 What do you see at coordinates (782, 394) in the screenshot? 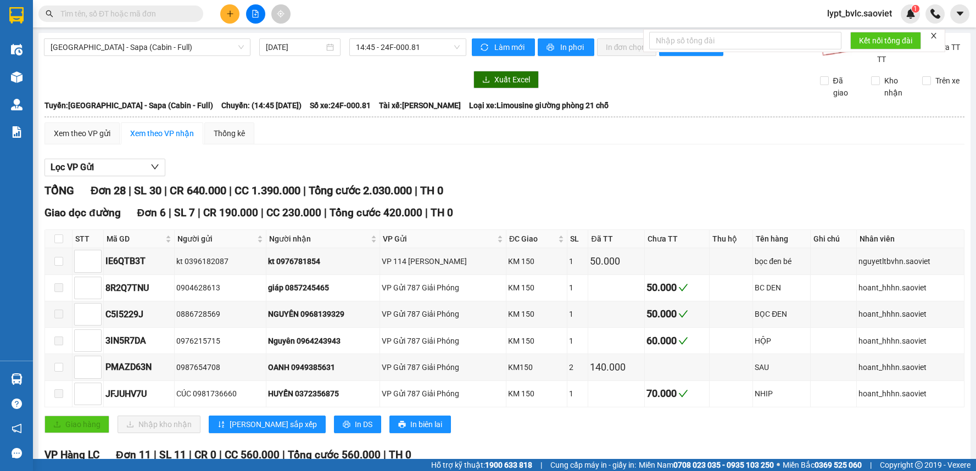
I see `div: NHIP` at bounding box center [782, 394].